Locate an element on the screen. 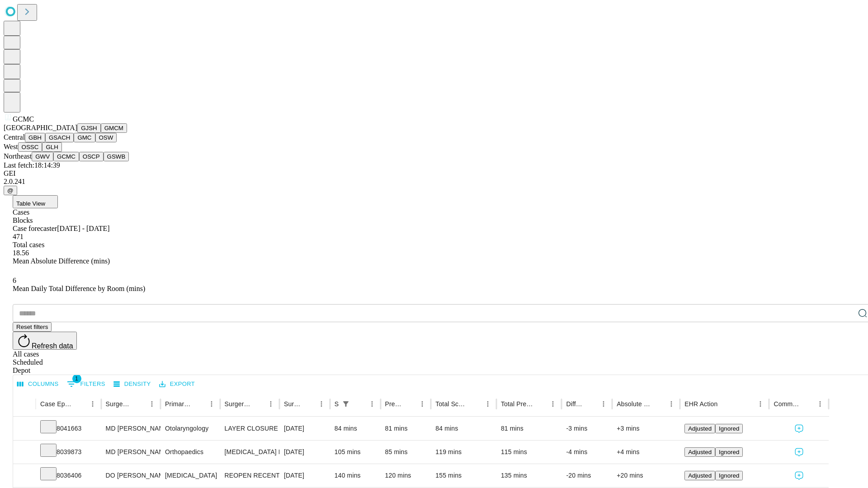  div: 115 mins is located at coordinates (529, 452).